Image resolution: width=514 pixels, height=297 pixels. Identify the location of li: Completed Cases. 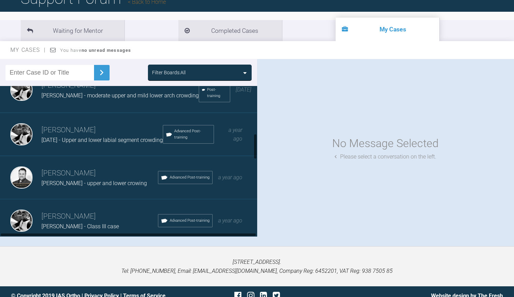
(230, 30).